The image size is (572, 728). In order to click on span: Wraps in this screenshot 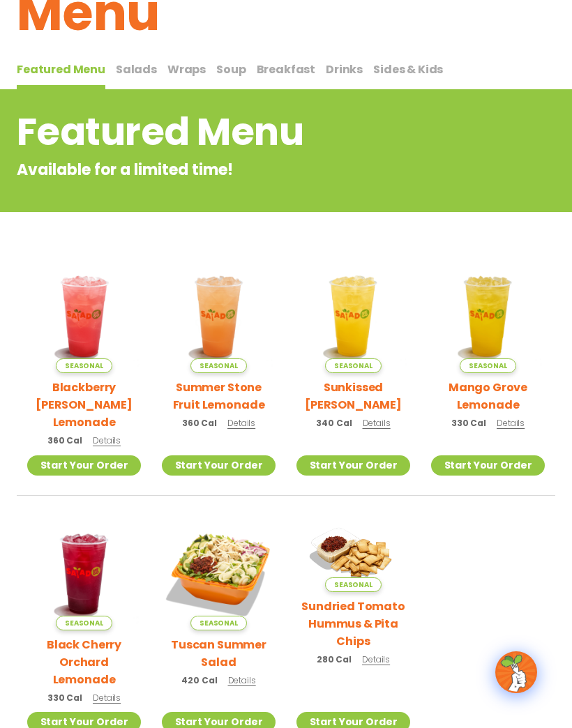, I will do `click(186, 69)`.